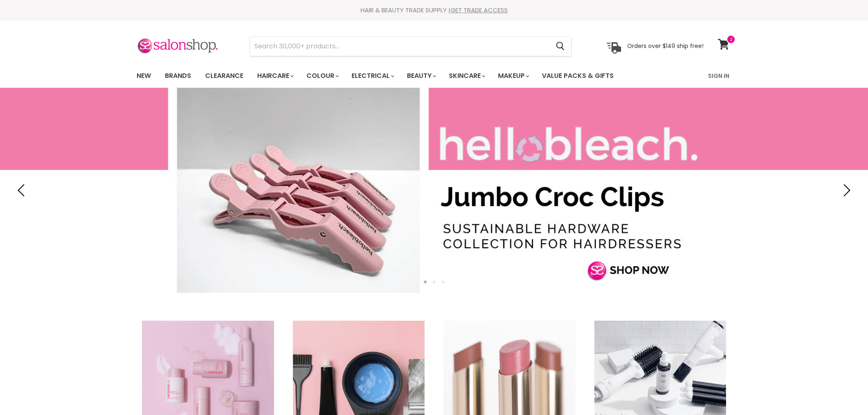 This screenshot has height=415, width=868. Describe the element at coordinates (479, 10) in the screenshot. I see `a: GET TRADE ACCESS` at that location.